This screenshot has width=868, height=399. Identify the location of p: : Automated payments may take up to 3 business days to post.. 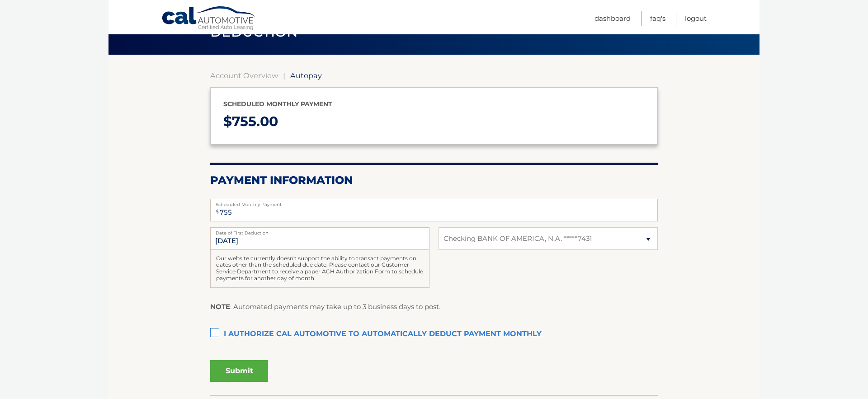
(325, 307).